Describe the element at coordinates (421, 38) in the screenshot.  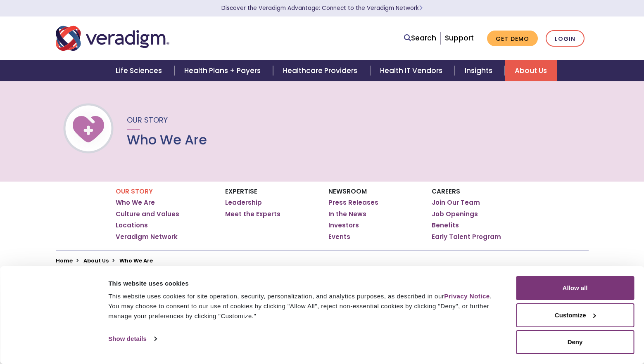
I see `a: Search` at that location.